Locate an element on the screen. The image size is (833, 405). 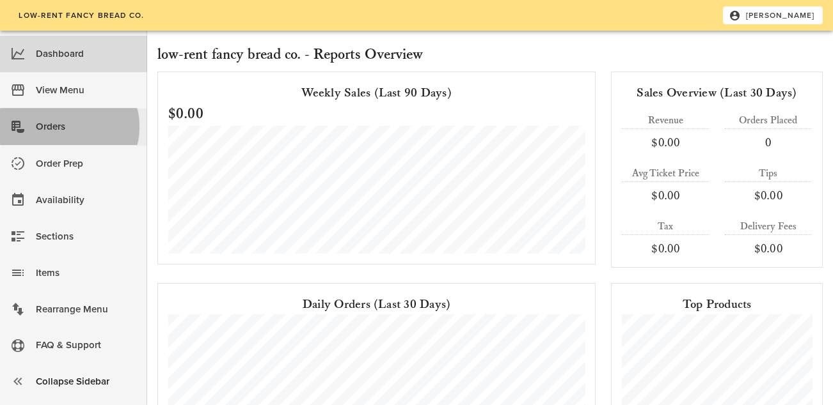
div: Orders is located at coordinates (86, 127).